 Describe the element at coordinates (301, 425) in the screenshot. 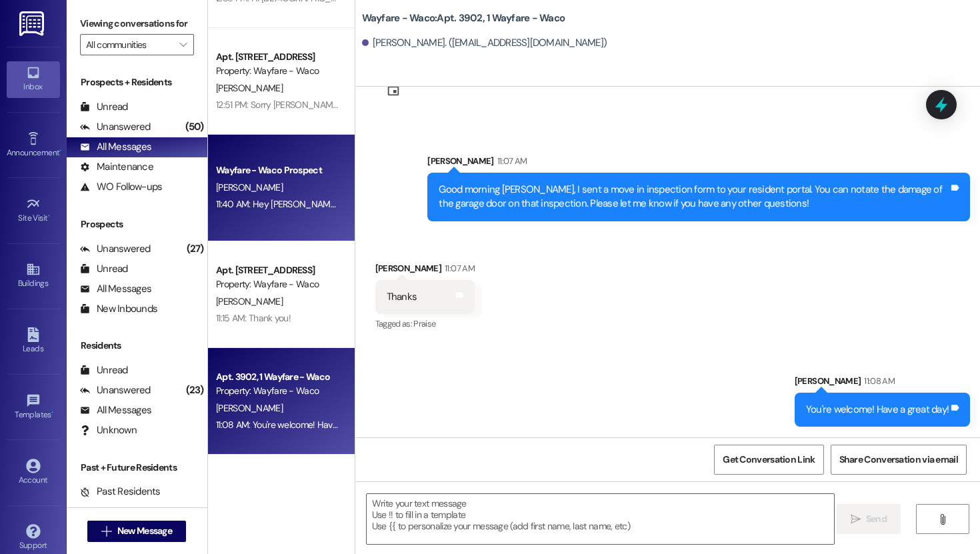

I see `div: 11:08 AM: You're welcome! Have a great day!` at that location.